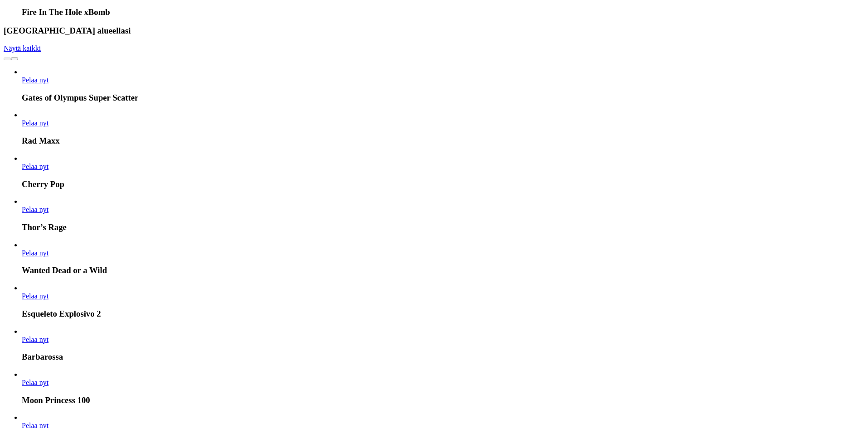  I want to click on a: Thor’s Rage, so click(35, 210).